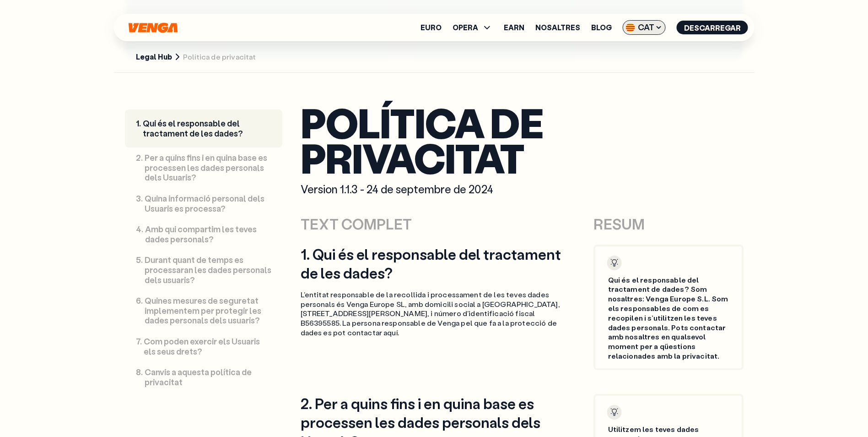  What do you see at coordinates (139, 260) in the screenshot?
I see `div: 5 .` at bounding box center [139, 260].